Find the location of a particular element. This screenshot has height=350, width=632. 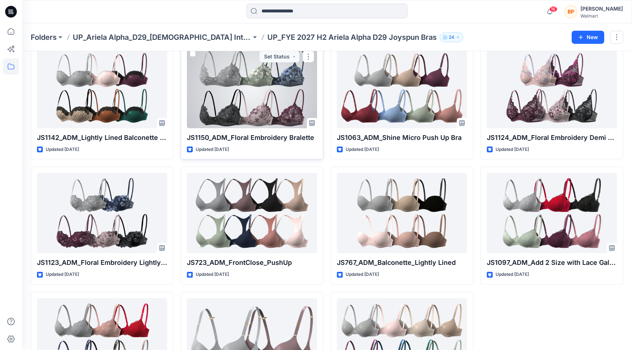

div: Walmart is located at coordinates (601, 16).